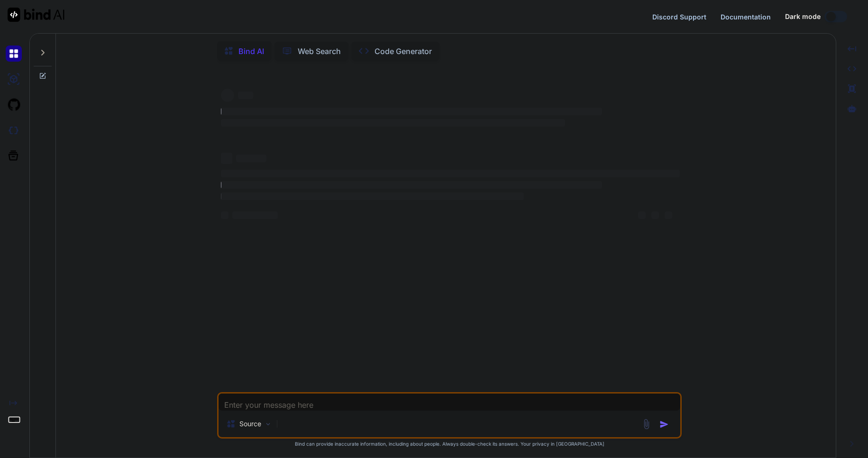 Image resolution: width=868 pixels, height=458 pixels. I want to click on img: darkCloudIdeIcon, so click(14, 130).